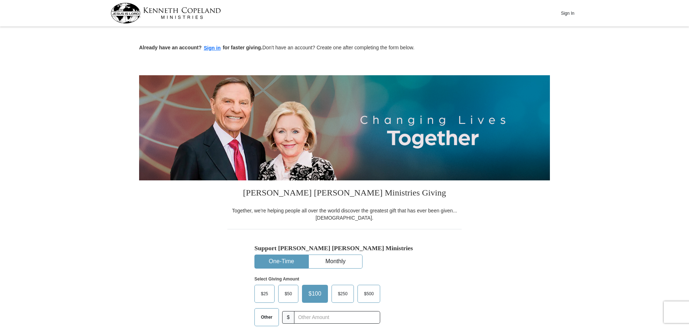 This screenshot has width=689, height=328. What do you see at coordinates (264, 294) in the screenshot?
I see `span: $25` at bounding box center [264, 294].